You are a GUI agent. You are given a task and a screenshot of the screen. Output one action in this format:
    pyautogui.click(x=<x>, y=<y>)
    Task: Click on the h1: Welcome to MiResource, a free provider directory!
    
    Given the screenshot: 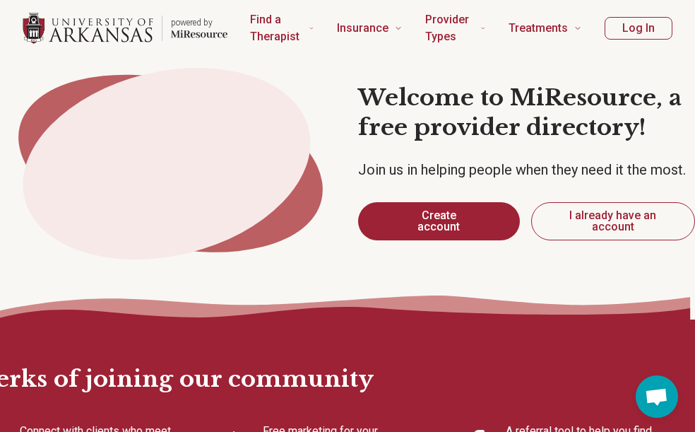 What is the action you would take?
    pyautogui.click(x=526, y=112)
    